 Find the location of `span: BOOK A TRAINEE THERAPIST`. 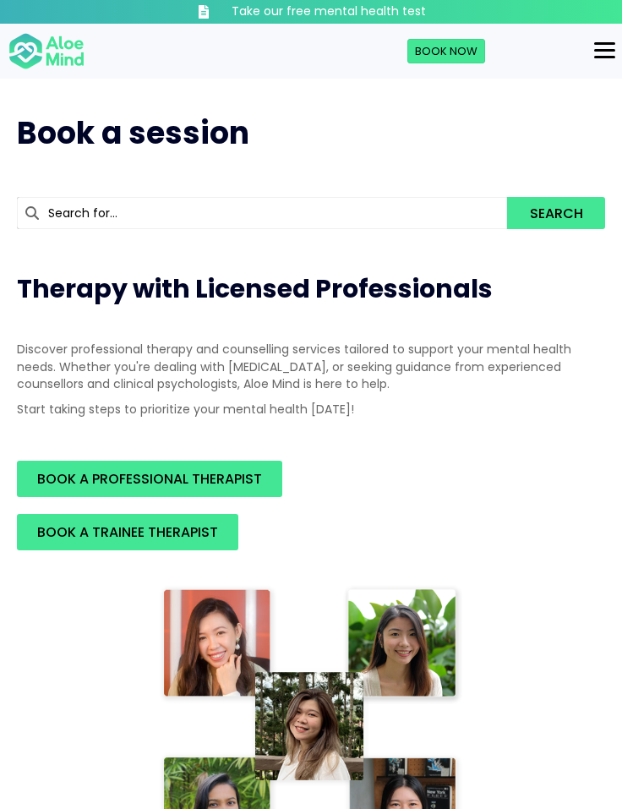

span: BOOK A TRAINEE THERAPIST is located at coordinates (128, 532).